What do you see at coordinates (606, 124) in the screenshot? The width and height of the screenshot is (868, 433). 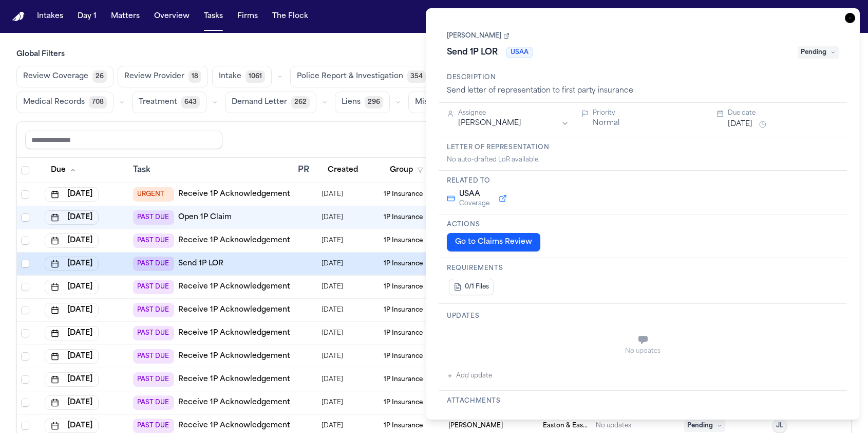 I see `button: Normal` at bounding box center [606, 124].